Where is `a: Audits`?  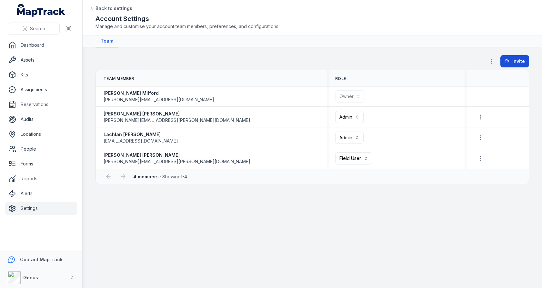
a: Audits is located at coordinates (41, 119).